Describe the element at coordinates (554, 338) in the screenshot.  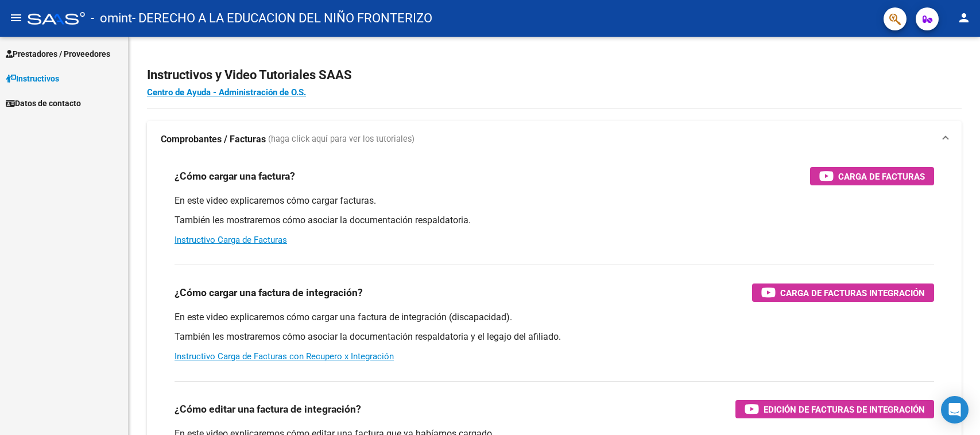
I see `p: También les mostraremos cómo asociar la documentación respaldatoria y el legajo del afiliado.` at that location.